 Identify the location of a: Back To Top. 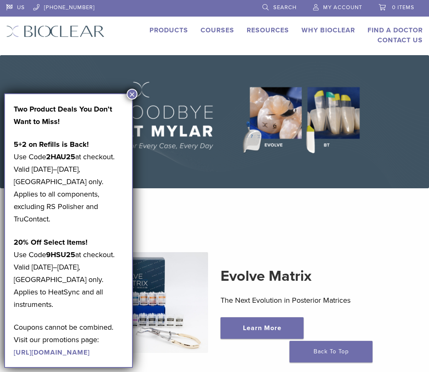
(331, 352).